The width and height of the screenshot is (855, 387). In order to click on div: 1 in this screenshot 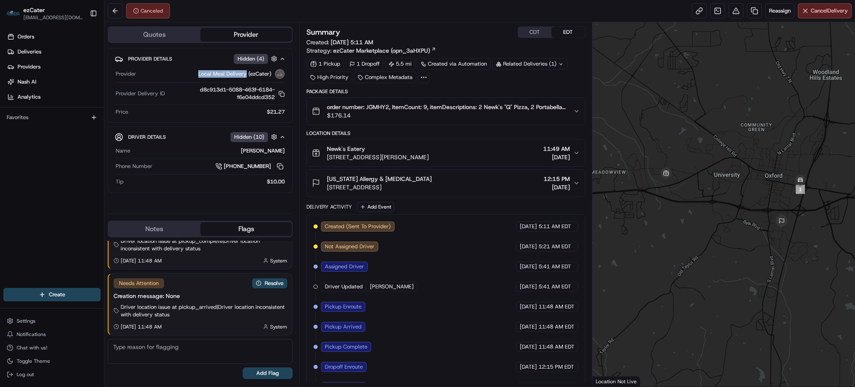, I will do `click(801, 189)`.